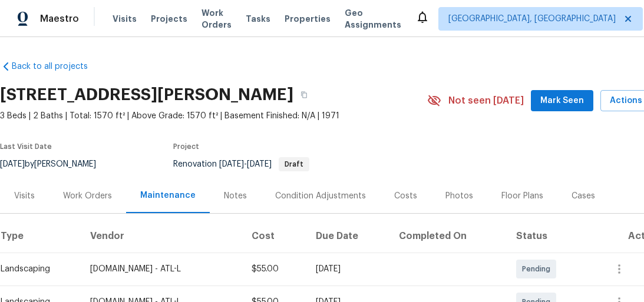  Describe the element at coordinates (459, 196) in the screenshot. I see `div: Photos` at that location.